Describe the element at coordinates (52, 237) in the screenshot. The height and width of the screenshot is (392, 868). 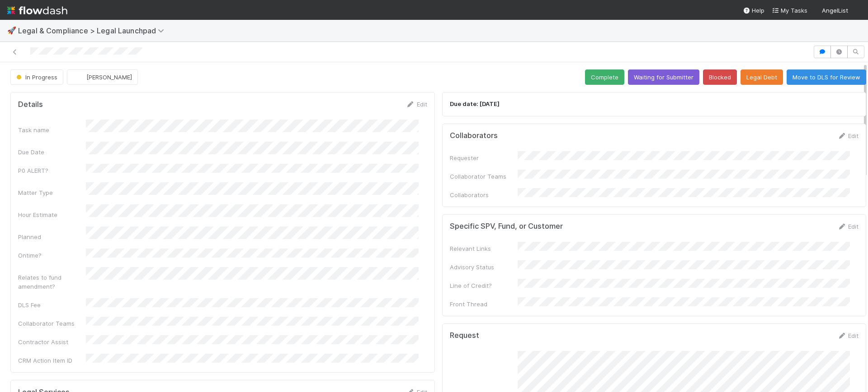
I see `div: Planned` at that location.